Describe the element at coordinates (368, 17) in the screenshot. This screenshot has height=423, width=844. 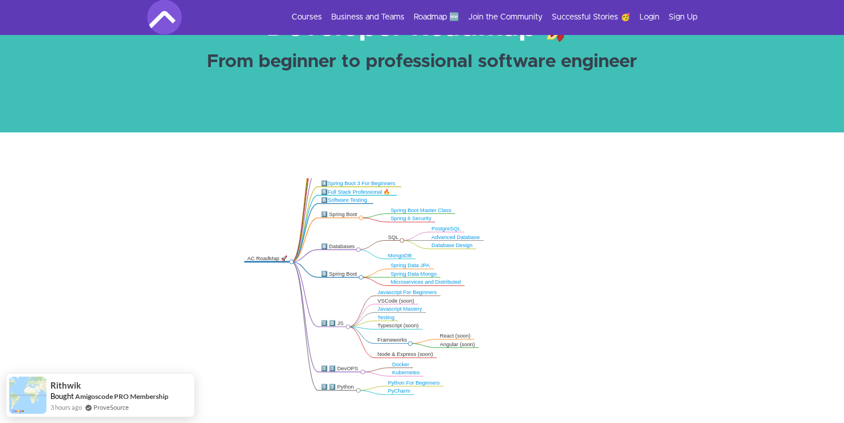
I see `a: Business and Teams` at that location.